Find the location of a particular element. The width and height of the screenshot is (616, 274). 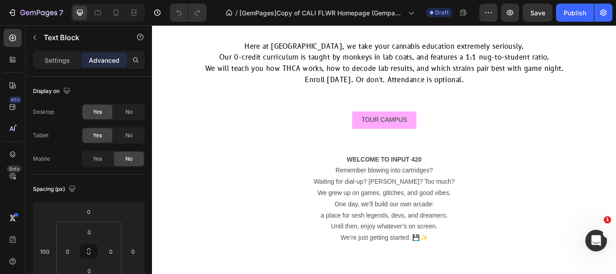

span: 1 is located at coordinates (608, 220).